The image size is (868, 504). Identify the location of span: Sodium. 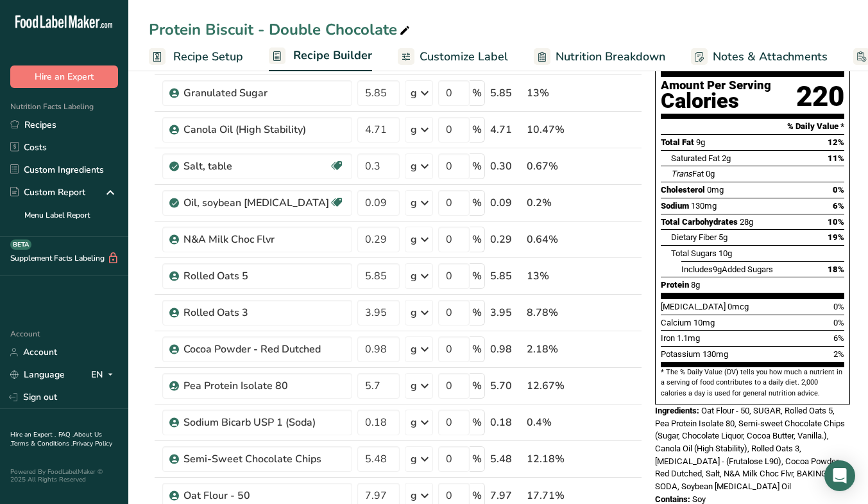
(675, 205).